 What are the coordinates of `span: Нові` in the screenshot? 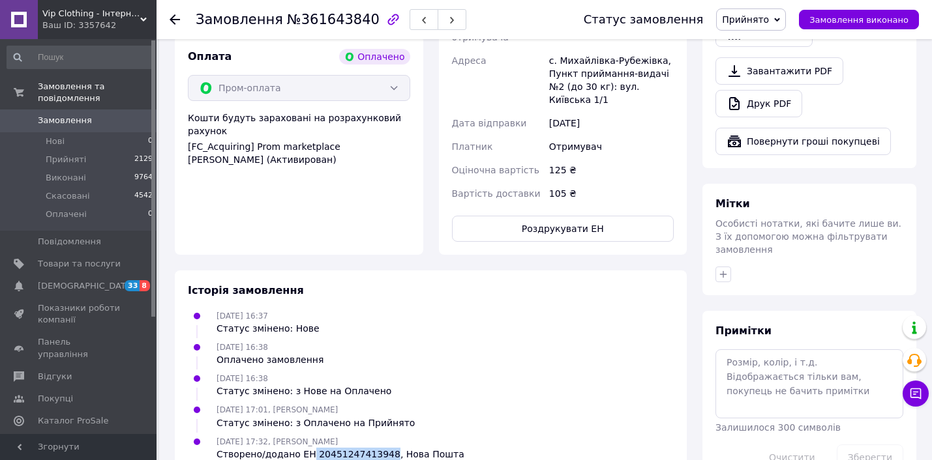 It's located at (55, 141).